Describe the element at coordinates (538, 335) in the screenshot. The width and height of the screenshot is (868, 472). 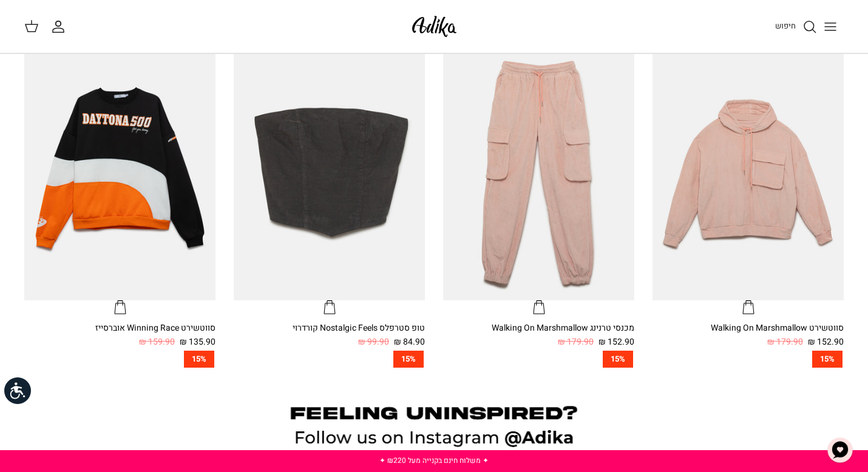
I see `a: מכנסי טרנינג Walking On Marshmallow 152.90 ₪ 179.90 ₪` at that location.